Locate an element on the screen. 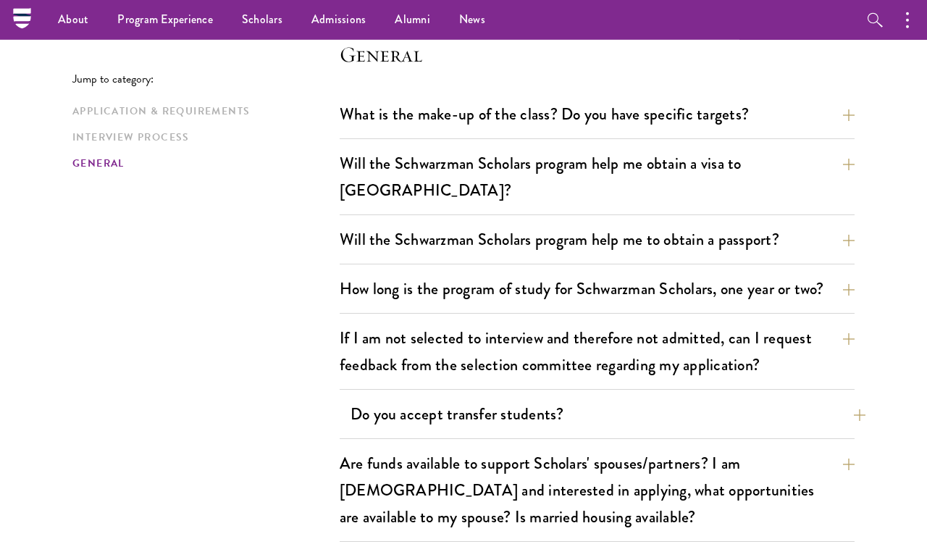  a: Interview Process is located at coordinates (202, 137).